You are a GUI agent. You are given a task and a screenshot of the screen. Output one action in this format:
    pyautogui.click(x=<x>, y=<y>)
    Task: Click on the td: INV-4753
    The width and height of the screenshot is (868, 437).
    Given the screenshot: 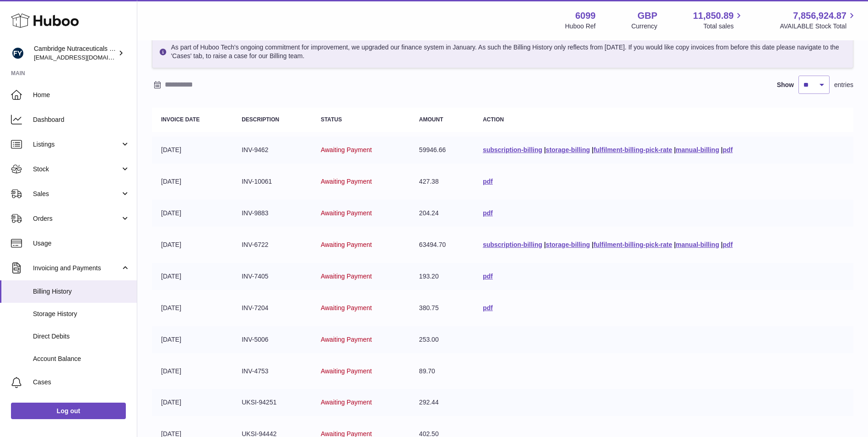 What is the action you would take?
    pyautogui.click(x=272, y=370)
    